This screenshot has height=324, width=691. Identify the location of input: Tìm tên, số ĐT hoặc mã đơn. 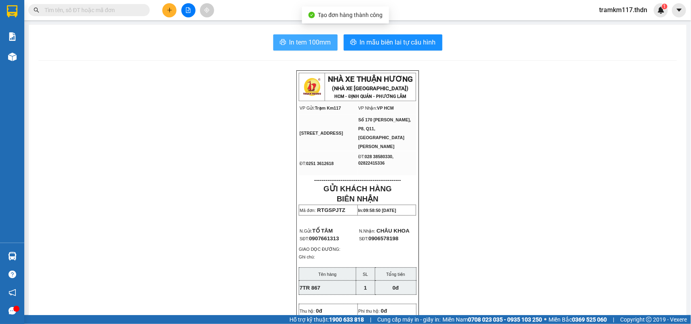
(92, 10).